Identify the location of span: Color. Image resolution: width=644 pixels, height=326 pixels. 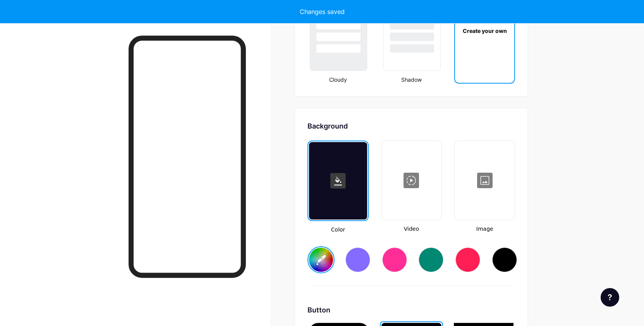
(338, 230).